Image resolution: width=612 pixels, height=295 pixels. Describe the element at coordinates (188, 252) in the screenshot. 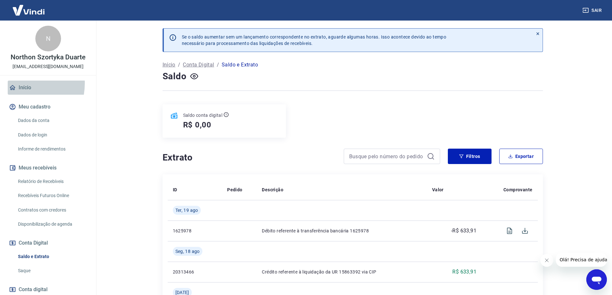

I see `span: Seg, 18 ago` at that location.